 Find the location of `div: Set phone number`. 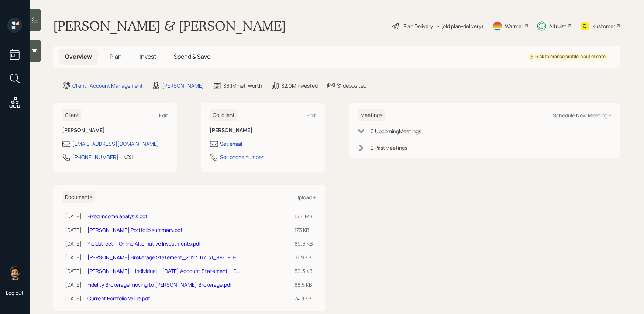

div: Set phone number is located at coordinates (242, 157).